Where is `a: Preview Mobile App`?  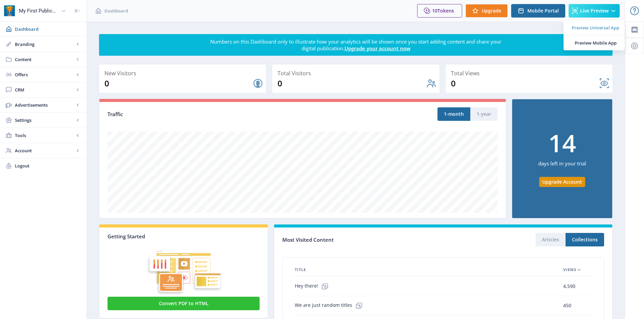 a: Preview Mobile App is located at coordinates (594, 43).